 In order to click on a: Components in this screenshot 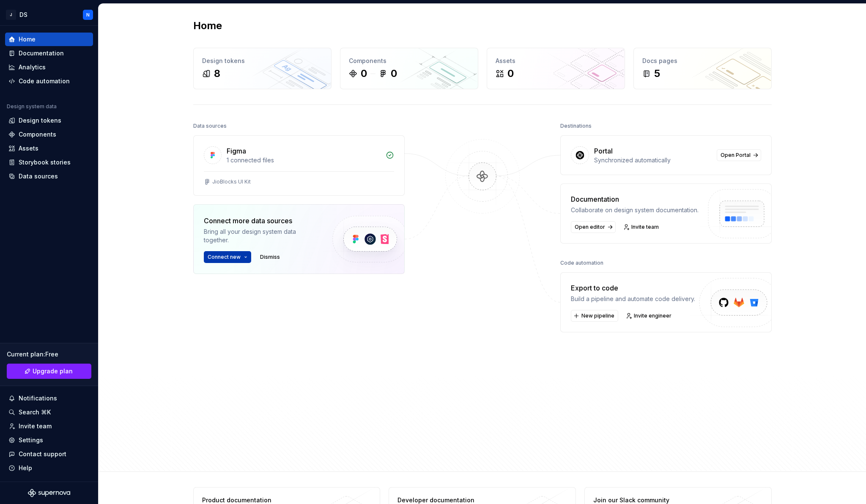, I will do `click(49, 135)`.